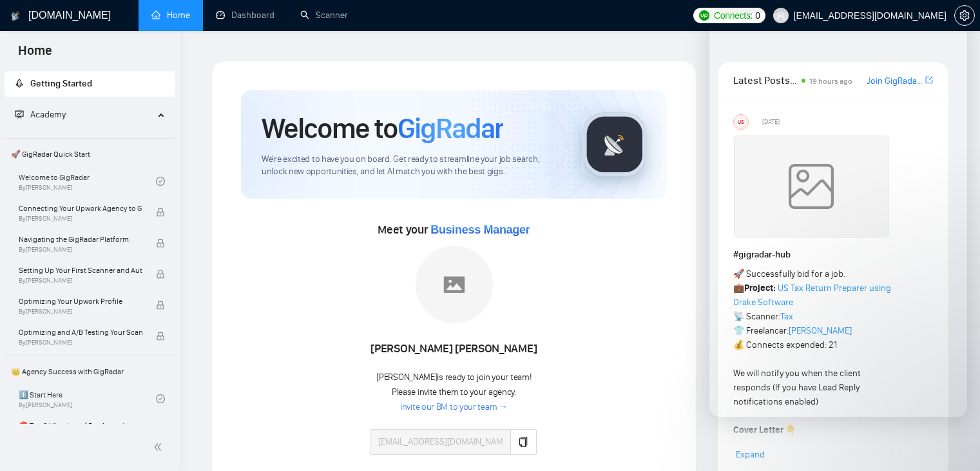  Describe the element at coordinates (81, 239) in the screenshot. I see `span: Navigating the GigRadar Platform` at that location.